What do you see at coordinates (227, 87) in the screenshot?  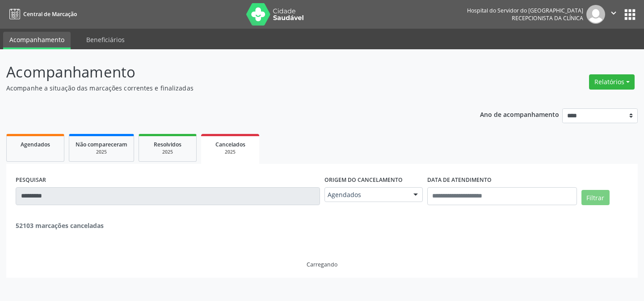 I see `p: Acompanhe a situação das marcações correntes e finalizadas` at bounding box center [227, 87].